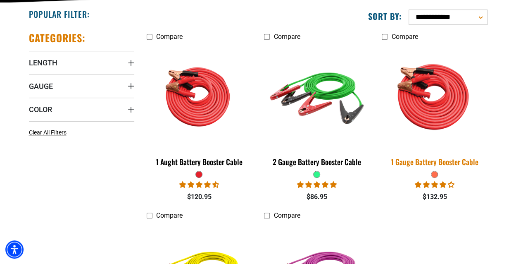  Describe the element at coordinates (317, 184) in the screenshot. I see `span: 5.00 stars` at that location.